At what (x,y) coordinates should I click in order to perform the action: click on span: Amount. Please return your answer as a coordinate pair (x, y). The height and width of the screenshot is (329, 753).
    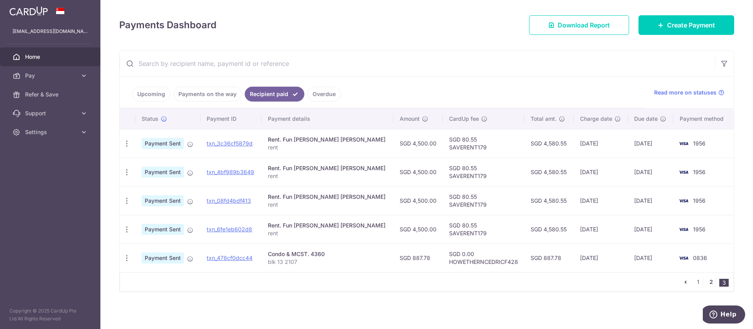
    Looking at the image, I should click on (409, 119).